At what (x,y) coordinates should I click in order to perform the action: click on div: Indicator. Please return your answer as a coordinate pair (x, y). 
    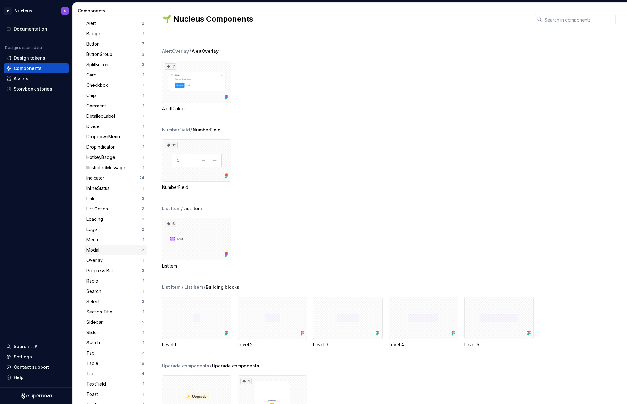
    Looking at the image, I should click on (97, 178).